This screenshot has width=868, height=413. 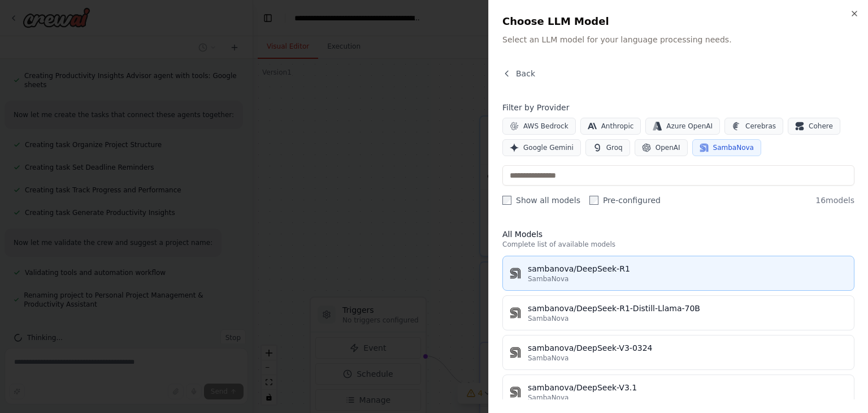 What do you see at coordinates (548, 147) in the screenshot?
I see `span: Google Gemini` at bounding box center [548, 147].